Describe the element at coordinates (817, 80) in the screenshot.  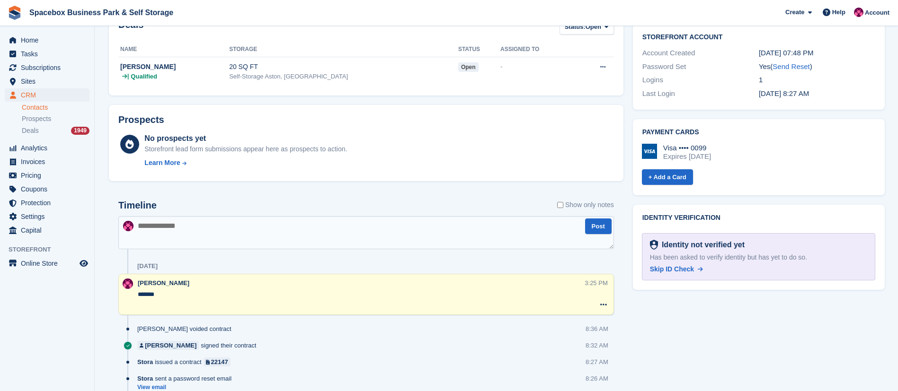
I see `div: 1` at that location.